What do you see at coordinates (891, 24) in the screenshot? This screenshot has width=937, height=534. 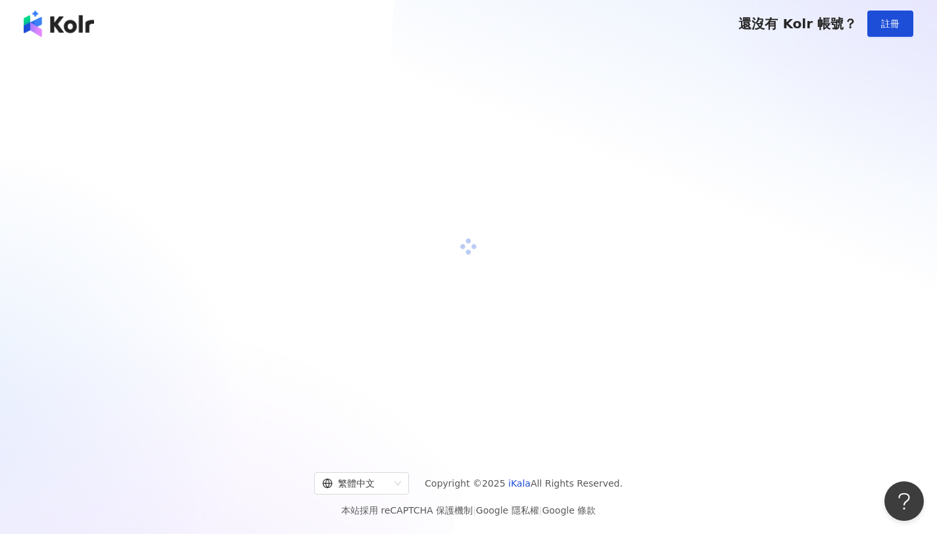 I see `button: 註冊` at bounding box center [891, 24].